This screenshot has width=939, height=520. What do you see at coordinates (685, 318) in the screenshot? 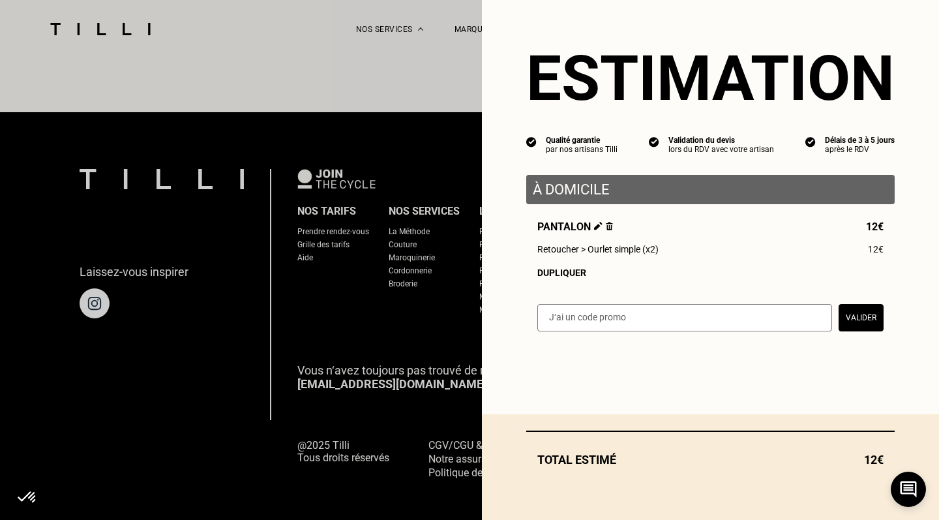
I see `input: J‘ai un code promo` at bounding box center [685, 318].